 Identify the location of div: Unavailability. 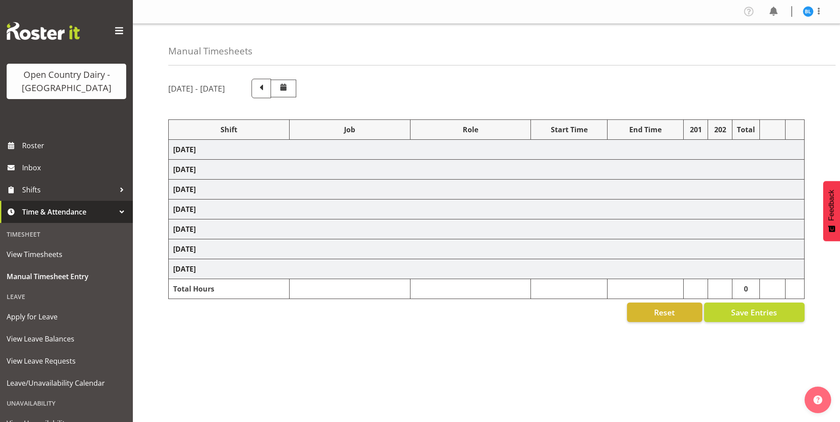
(66, 403).